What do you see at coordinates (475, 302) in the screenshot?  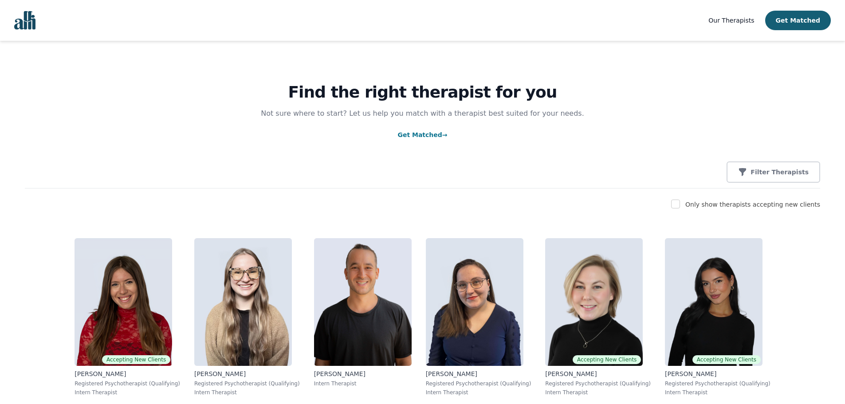 I see `img: Vanessa_McCulloch` at bounding box center [475, 302].